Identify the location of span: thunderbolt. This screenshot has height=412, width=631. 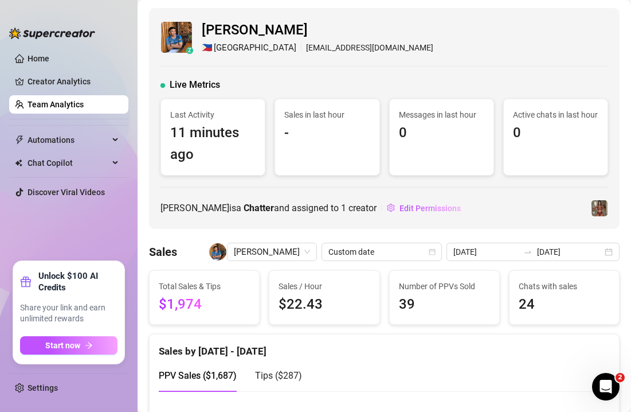
(19, 140).